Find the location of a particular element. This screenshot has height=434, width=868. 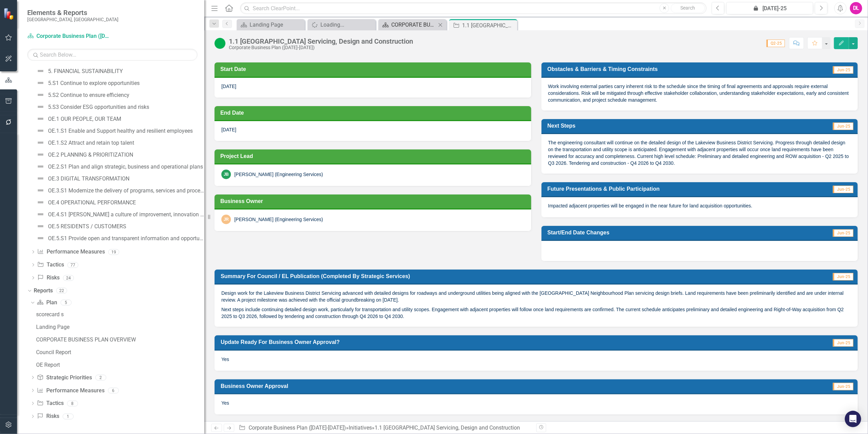

a: Plan is located at coordinates (46, 302).